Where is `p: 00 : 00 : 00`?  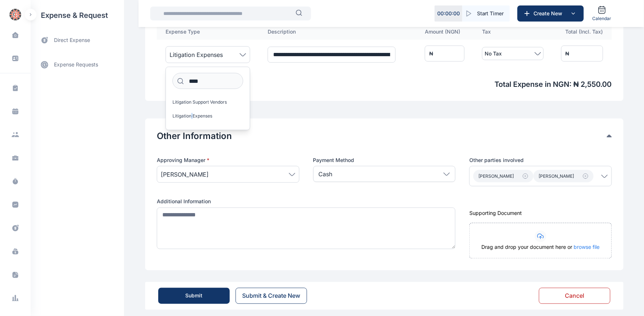
p: 00 : 00 : 00 is located at coordinates (449, 14).